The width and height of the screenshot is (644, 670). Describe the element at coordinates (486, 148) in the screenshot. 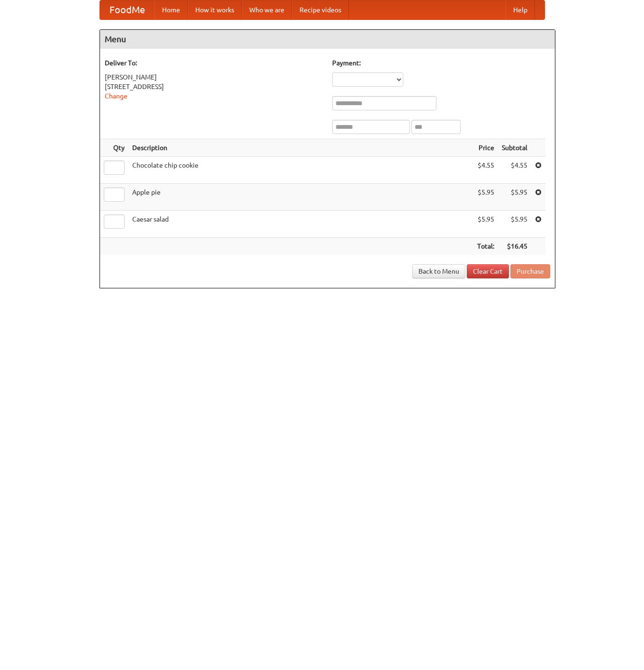

I see `th: Price` at that location.